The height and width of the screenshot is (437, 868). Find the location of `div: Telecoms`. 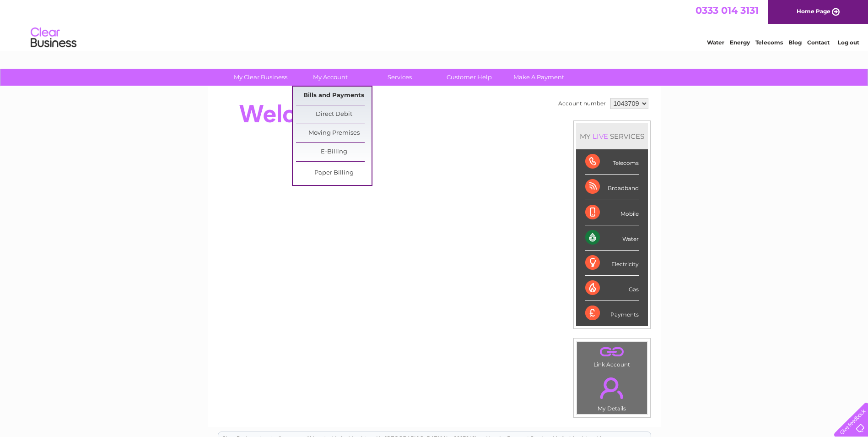

div: Telecoms is located at coordinates (612, 162).